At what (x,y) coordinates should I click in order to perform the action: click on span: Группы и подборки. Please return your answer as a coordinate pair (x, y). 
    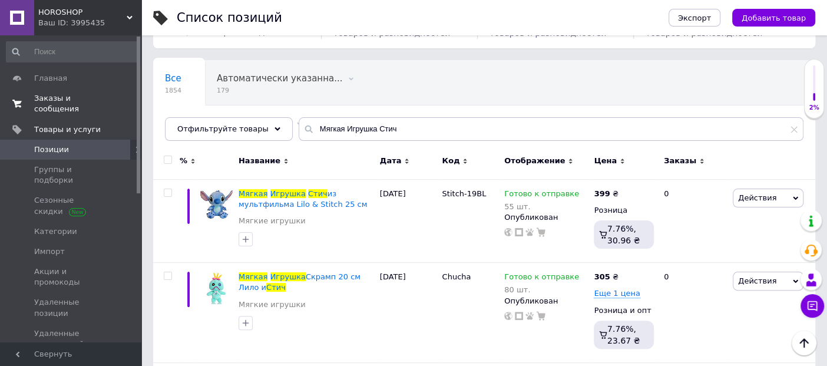
    Looking at the image, I should click on (71, 175).